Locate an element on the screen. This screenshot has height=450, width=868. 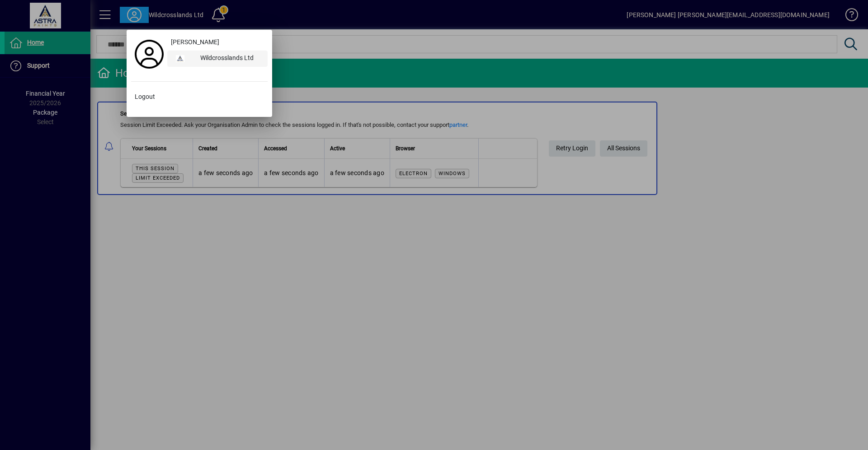
a: Profile is located at coordinates (149, 54).